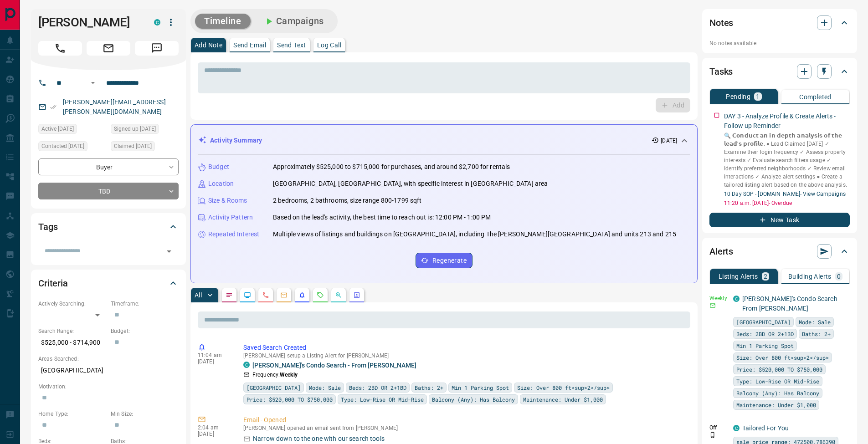  I want to click on strong: Weekly, so click(288, 375).